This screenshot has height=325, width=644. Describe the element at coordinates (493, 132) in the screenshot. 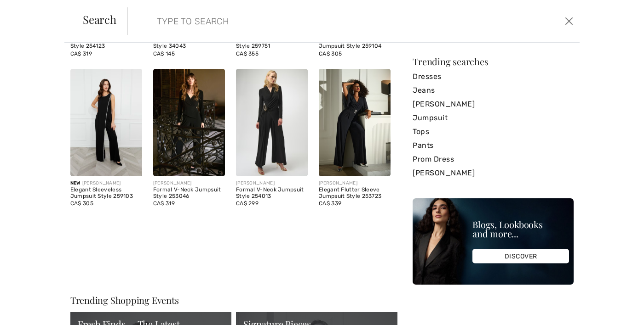

I see `a: Tops` at that location.